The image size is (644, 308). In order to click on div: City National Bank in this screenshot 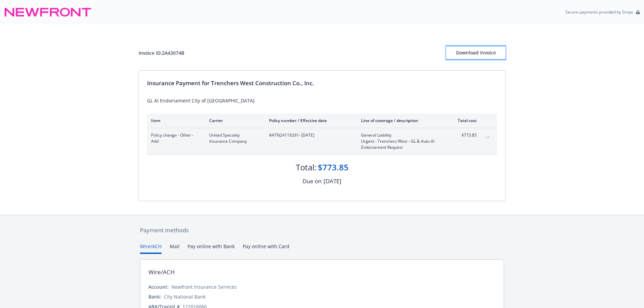, I will do `click(184, 297)`.